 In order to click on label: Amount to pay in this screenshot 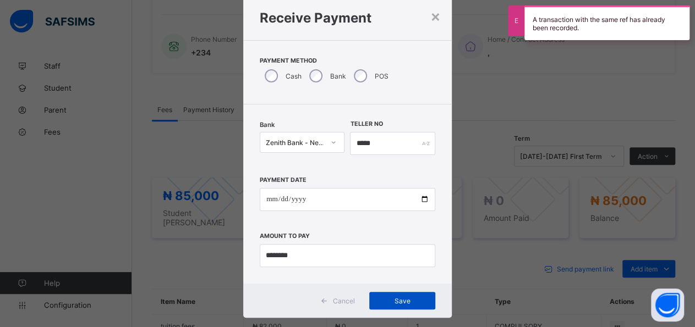, I will do `click(285, 236)`.